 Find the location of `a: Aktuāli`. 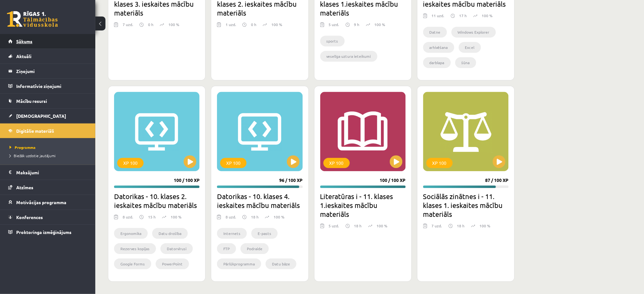

a: Aktuāli is located at coordinates (48, 56).